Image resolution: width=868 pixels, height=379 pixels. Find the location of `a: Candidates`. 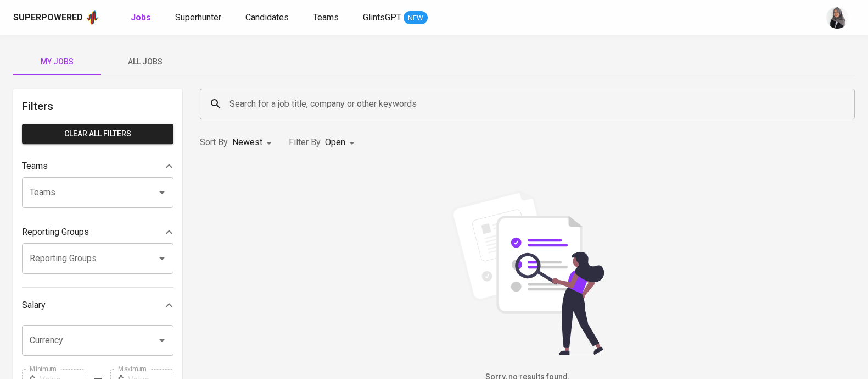

a: Candidates is located at coordinates (268, 18).